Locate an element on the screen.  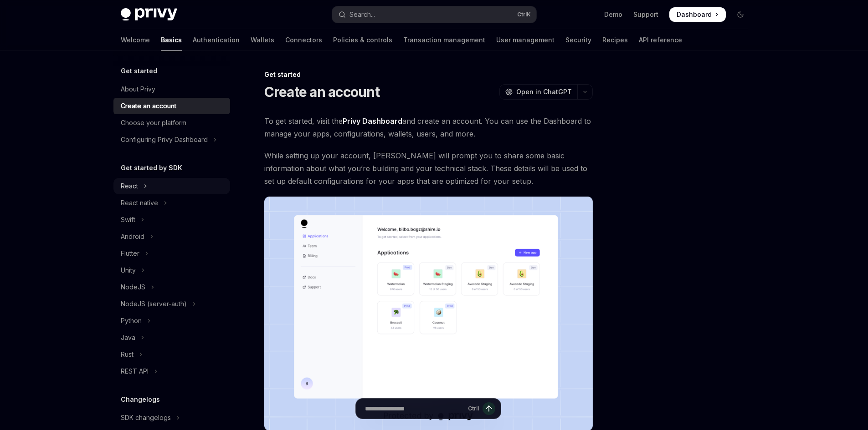
div: Configuring Privy Dashboard is located at coordinates (164, 139).